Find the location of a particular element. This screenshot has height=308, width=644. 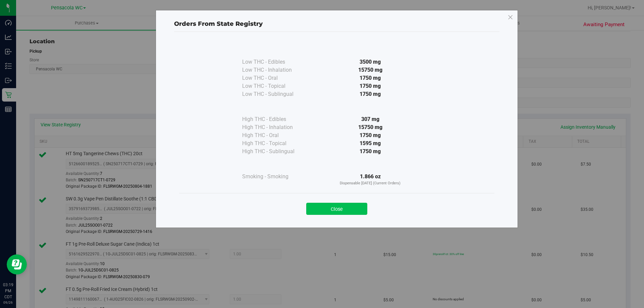

div: High THC - Sublingual is located at coordinates (276, 152).